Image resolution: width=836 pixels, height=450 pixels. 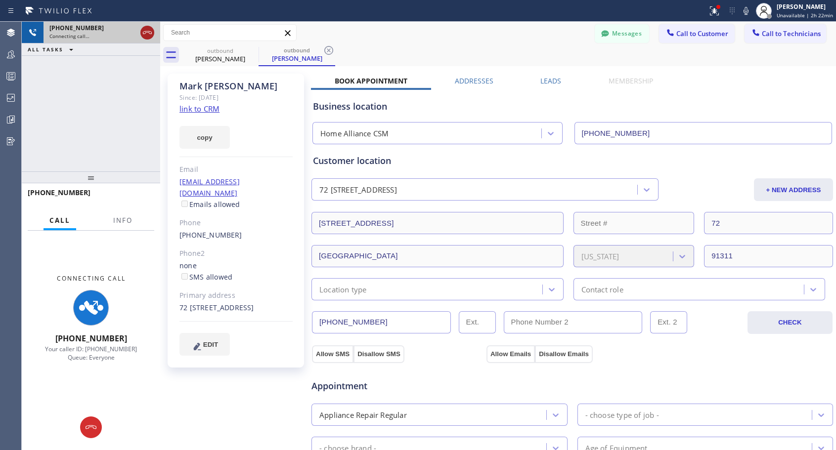 I want to click on span: Connecting call…, so click(x=69, y=36).